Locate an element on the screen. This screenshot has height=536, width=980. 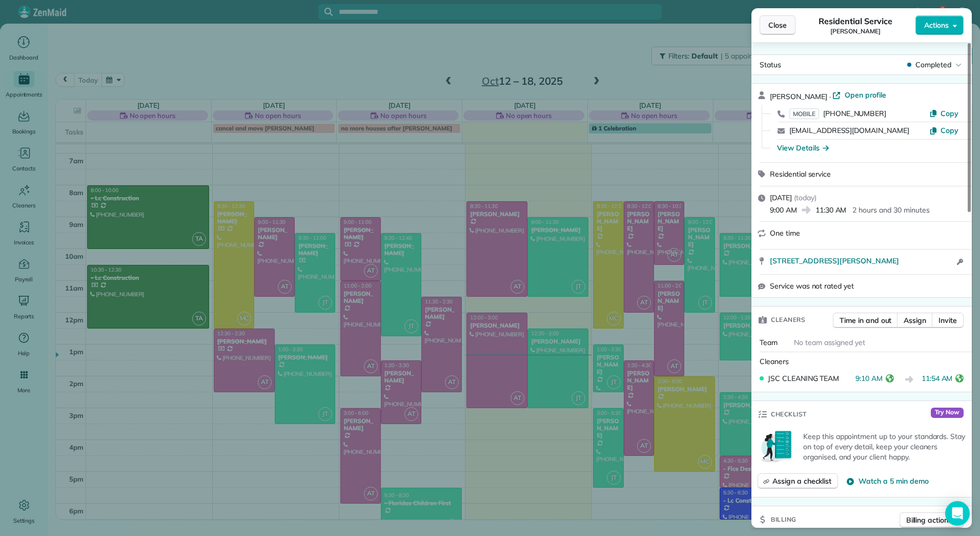
span: ( today ) is located at coordinates (806, 197).